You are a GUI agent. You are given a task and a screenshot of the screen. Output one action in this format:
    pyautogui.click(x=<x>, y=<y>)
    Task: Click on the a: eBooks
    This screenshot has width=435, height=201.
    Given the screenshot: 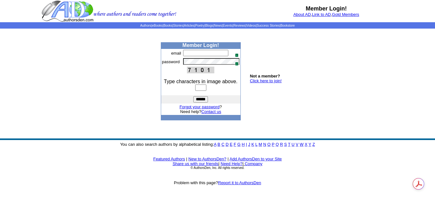 What is the action you would take?
    pyautogui.click(x=157, y=25)
    